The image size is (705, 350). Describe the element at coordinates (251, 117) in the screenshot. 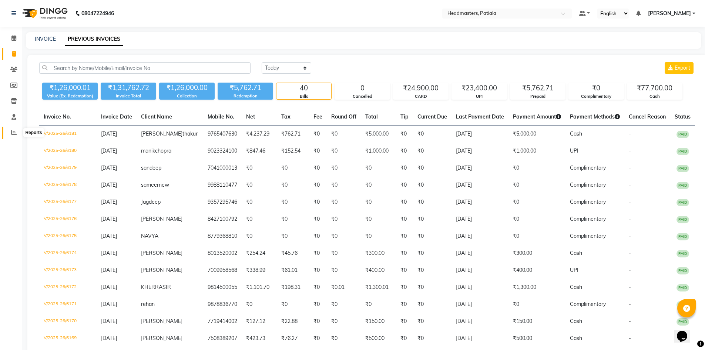

I see `span: Net` at that location.